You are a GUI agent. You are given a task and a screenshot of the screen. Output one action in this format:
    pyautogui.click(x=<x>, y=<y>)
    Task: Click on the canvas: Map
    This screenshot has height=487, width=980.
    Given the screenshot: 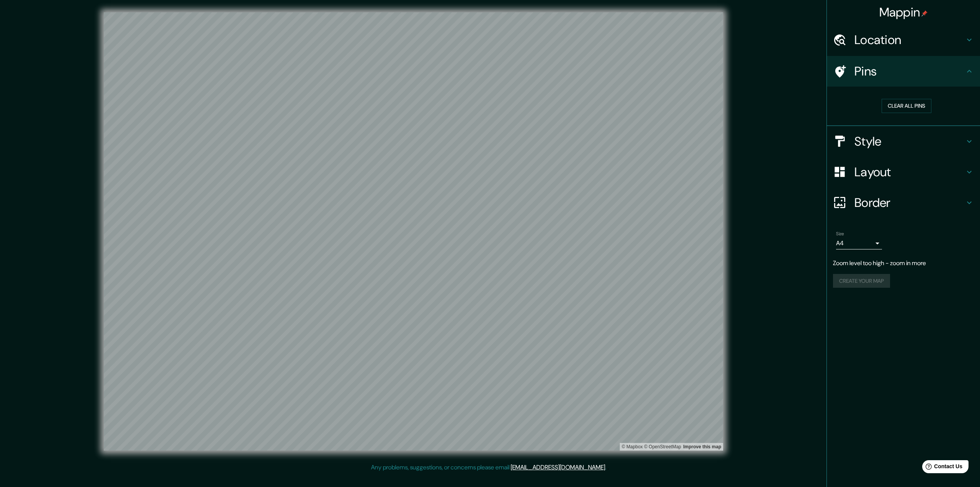 What is the action you would take?
    pyautogui.click(x=413, y=231)
    